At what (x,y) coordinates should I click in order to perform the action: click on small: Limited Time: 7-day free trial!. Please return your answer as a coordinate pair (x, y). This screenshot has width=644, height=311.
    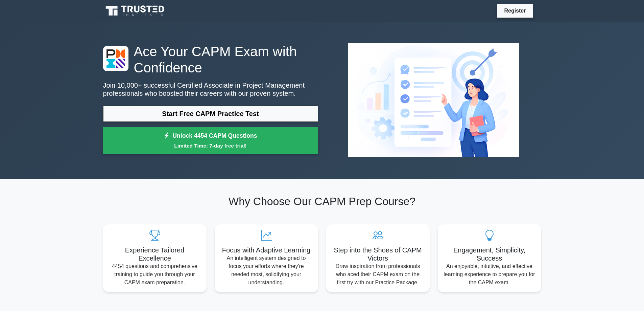
    Looking at the image, I should click on (210, 146).